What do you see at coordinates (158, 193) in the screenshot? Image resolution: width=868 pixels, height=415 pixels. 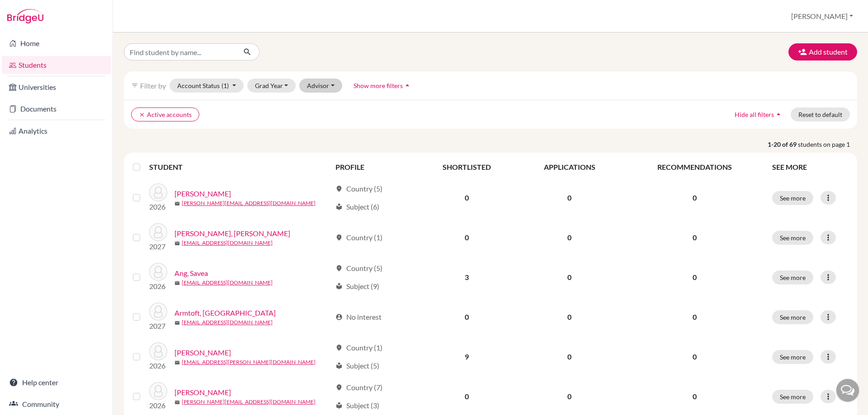 I see `img: Alkafri, Mariyya` at bounding box center [158, 193].